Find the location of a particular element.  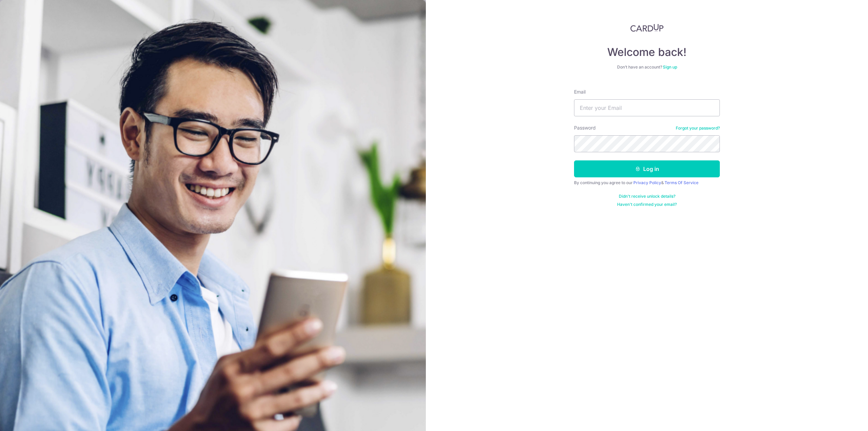

a: Haven't confirmed your email? is located at coordinates (647, 204).